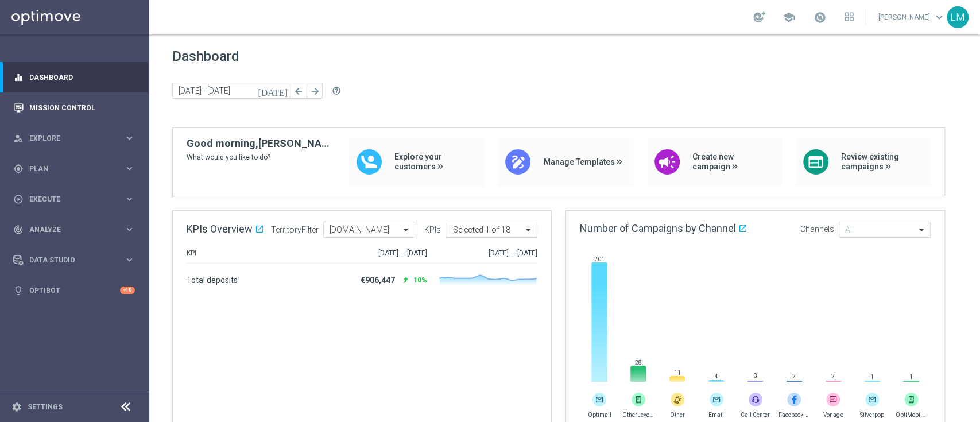 The height and width of the screenshot is (422, 980). What do you see at coordinates (82, 107) in the screenshot?
I see `a: Mission Control` at bounding box center [82, 107].